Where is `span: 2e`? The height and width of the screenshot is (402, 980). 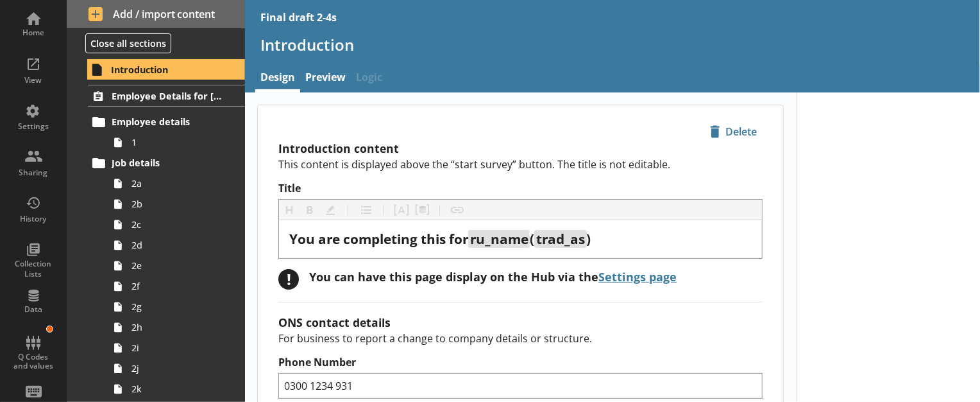
span: 2e is located at coordinates (179, 265).